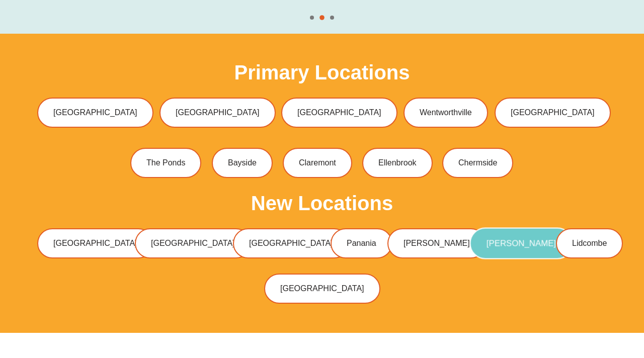  I want to click on a: Chermside, so click(477, 163).